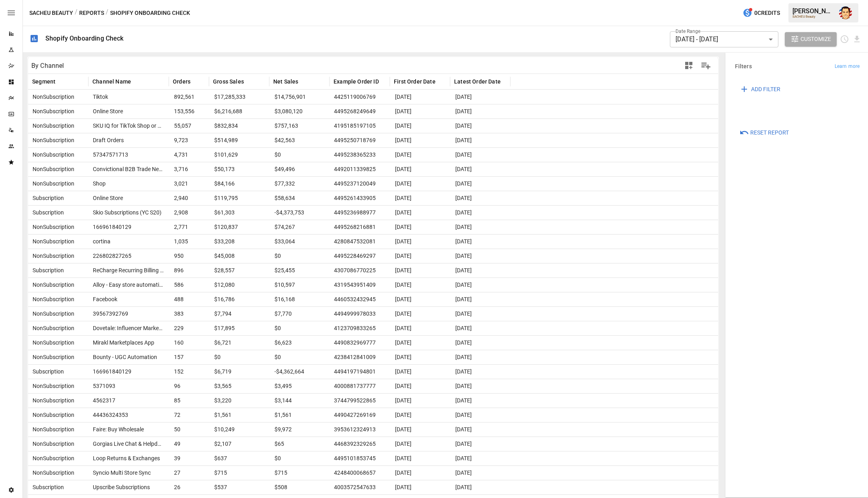  Describe the element at coordinates (300, 343) in the screenshot. I see `span: $6,623` at that location.